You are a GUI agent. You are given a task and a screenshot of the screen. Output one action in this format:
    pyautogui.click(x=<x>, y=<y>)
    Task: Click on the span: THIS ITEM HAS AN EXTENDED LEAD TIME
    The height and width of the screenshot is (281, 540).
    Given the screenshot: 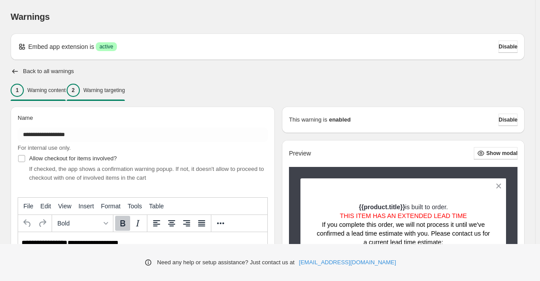 What is the action you would take?
    pyautogui.click(x=403, y=216)
    